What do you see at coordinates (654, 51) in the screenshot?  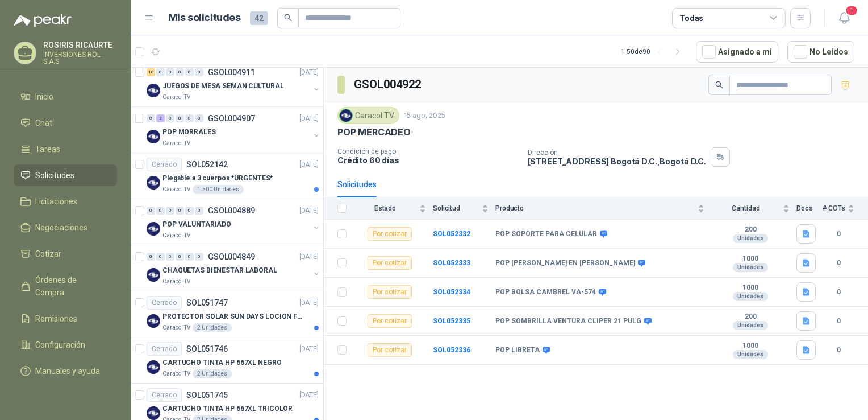 I see `div: 1 - 50 de 90` at bounding box center [654, 51].